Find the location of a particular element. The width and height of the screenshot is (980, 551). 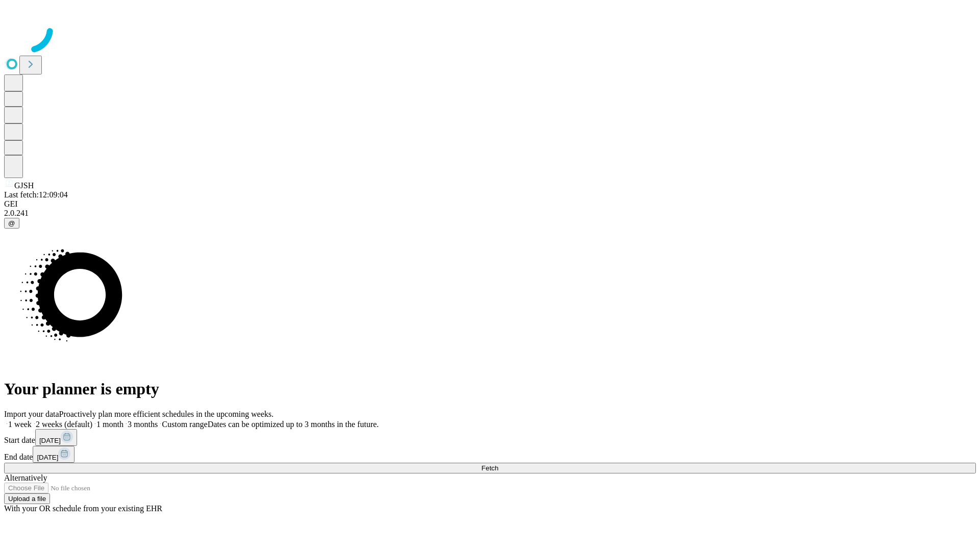

span: Dates can be optimized up to 3 months in the future. is located at coordinates (293, 424).